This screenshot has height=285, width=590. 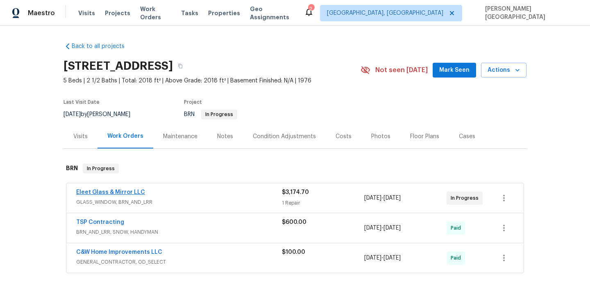 What do you see at coordinates (190, 13) in the screenshot?
I see `span: Tasks` at bounding box center [190, 13].